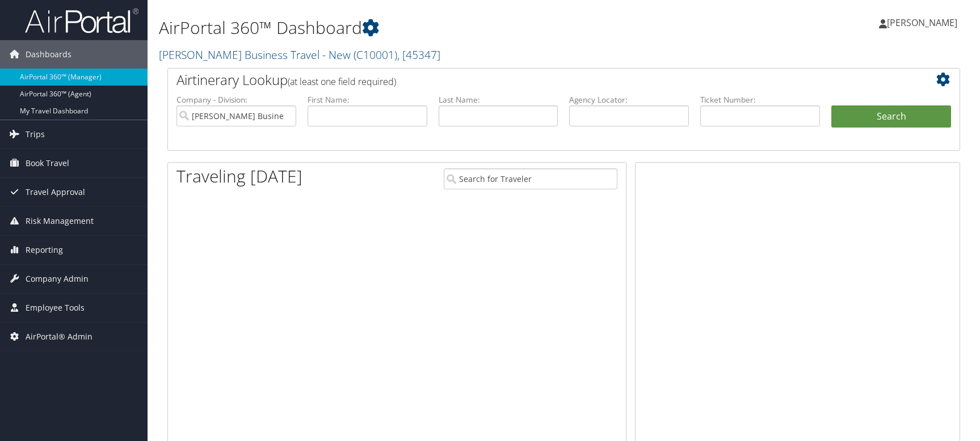 Image resolution: width=980 pixels, height=441 pixels. I want to click on span: Reporting, so click(44, 250).